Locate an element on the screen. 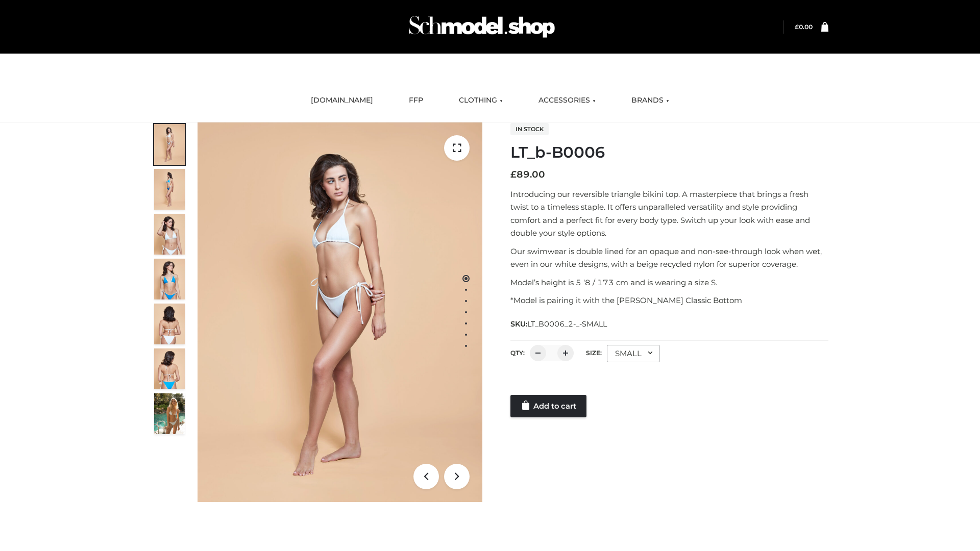 The width and height of the screenshot is (980, 551). label: Size: is located at coordinates (593, 352).